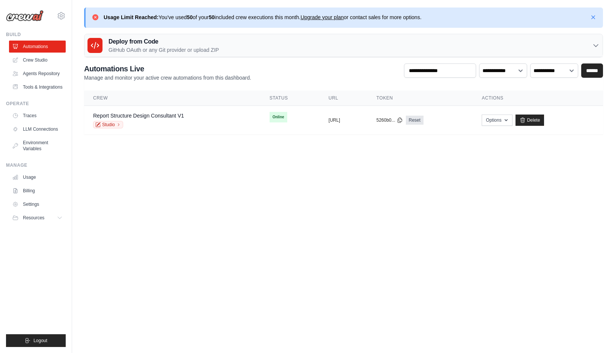 This screenshot has width=615, height=353. I want to click on th: Status, so click(290, 98).